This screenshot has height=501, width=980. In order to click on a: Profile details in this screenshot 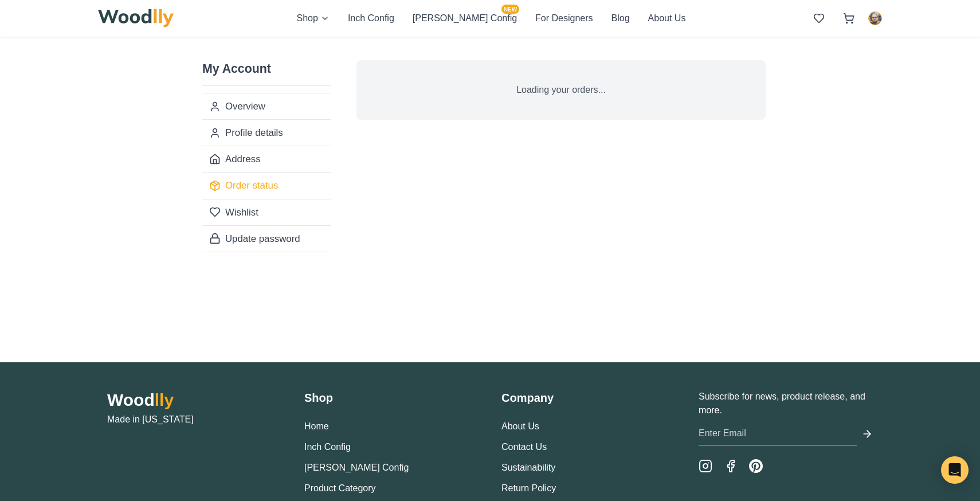, I will do `click(267, 133)`.